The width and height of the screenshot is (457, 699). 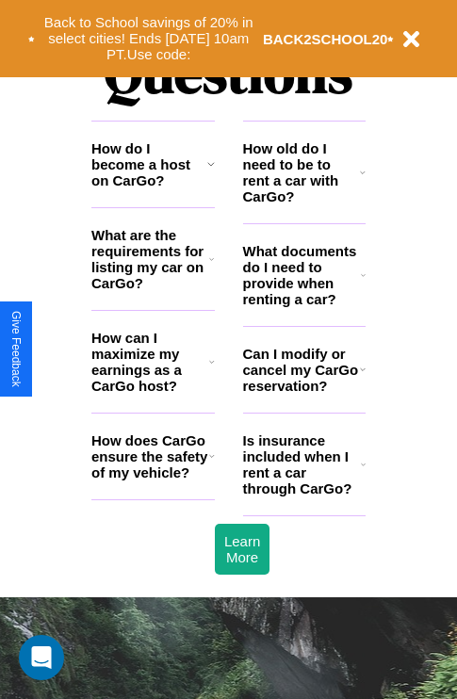 What do you see at coordinates (150, 259) in the screenshot?
I see `h3: What are the requirements for listing my car on CarGo?` at bounding box center [150, 259].